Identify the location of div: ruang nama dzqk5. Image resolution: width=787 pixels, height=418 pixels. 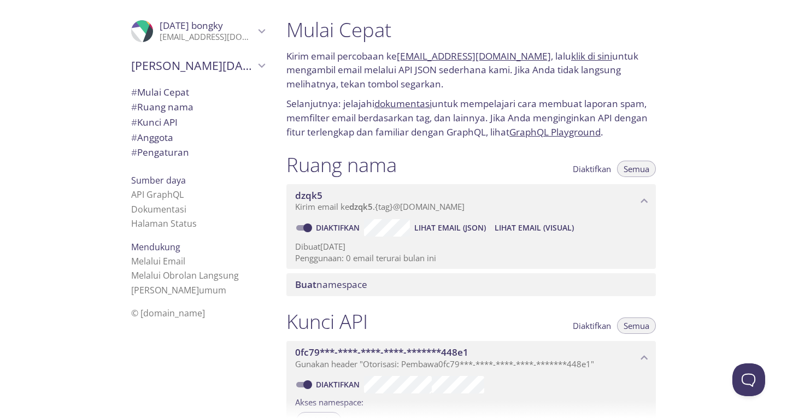
(471, 201).